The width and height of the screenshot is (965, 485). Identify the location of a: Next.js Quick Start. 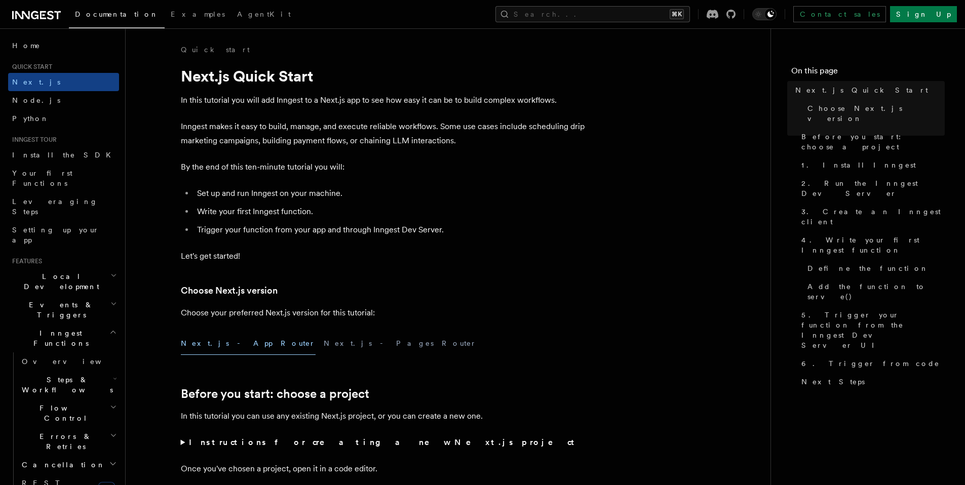
(868, 90).